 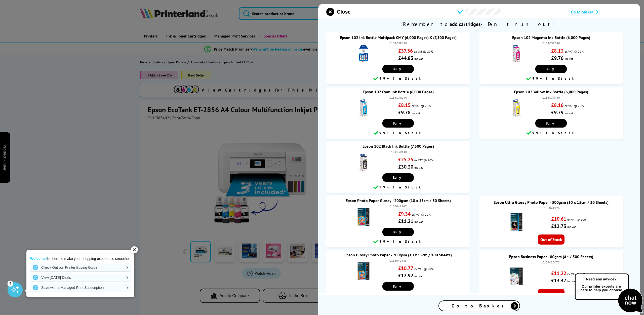 I want to click on a: Go to basket, so click(x=601, y=12).